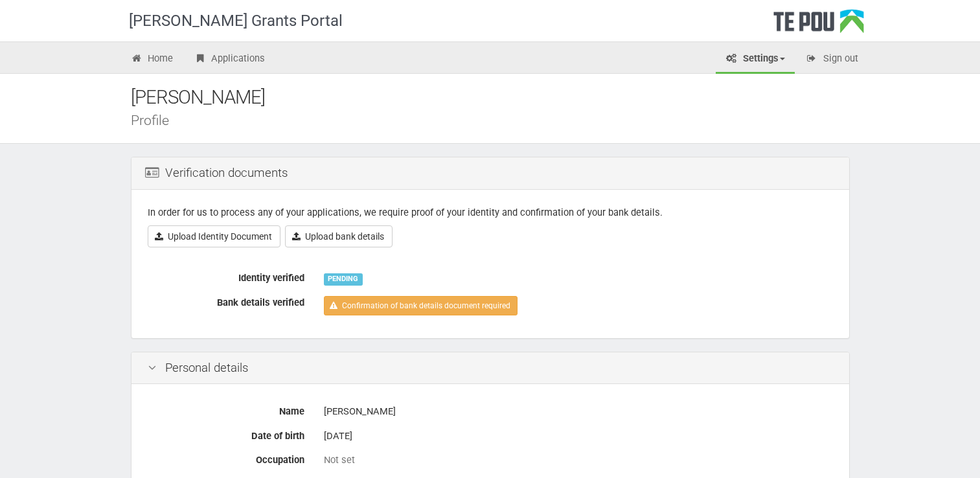 The height and width of the screenshot is (478, 980). Describe the element at coordinates (226, 458) in the screenshot. I see `label: Occupation` at that location.